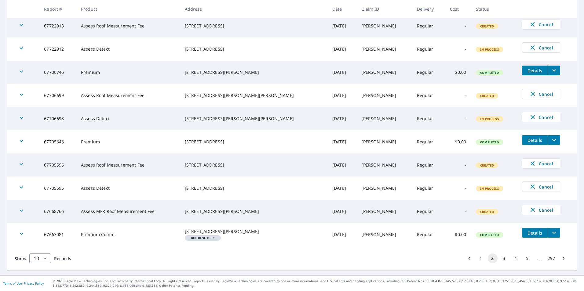 The width and height of the screenshot is (584, 291). I want to click on div: Show 10 records, so click(40, 259).